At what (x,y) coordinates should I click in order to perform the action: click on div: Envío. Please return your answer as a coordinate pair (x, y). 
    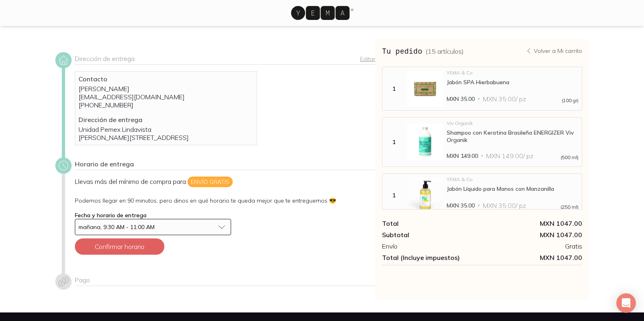
    Looking at the image, I should click on (432, 246).